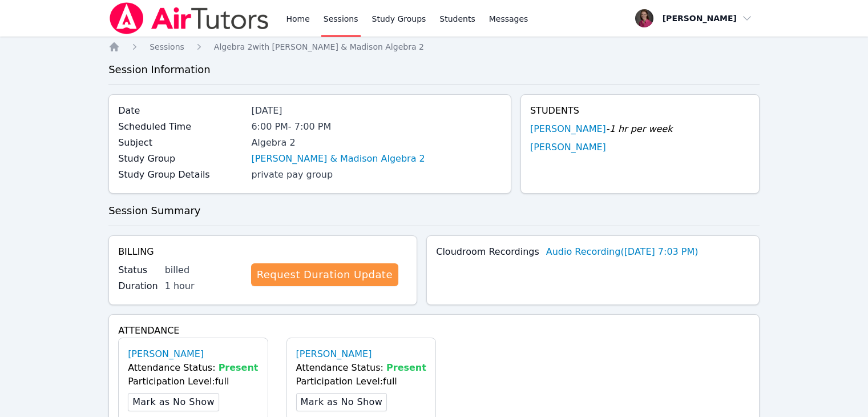 The width and height of the screenshot is (868, 417). Describe the element at coordinates (376, 175) in the screenshot. I see `div: private pay group` at that location.